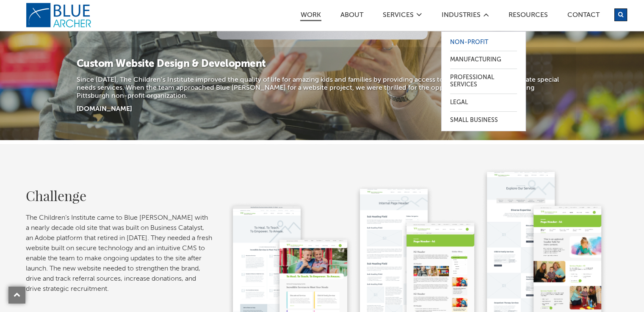  I want to click on a: Industries, so click(461, 16).